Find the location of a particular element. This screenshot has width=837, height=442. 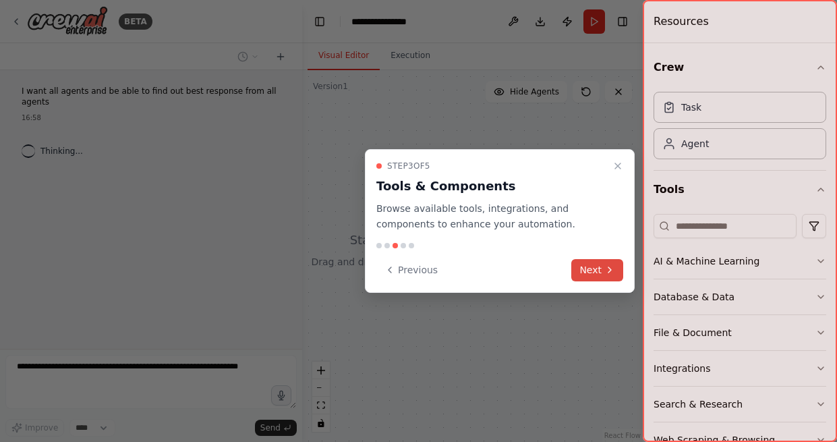

button: Previous is located at coordinates (411, 270).